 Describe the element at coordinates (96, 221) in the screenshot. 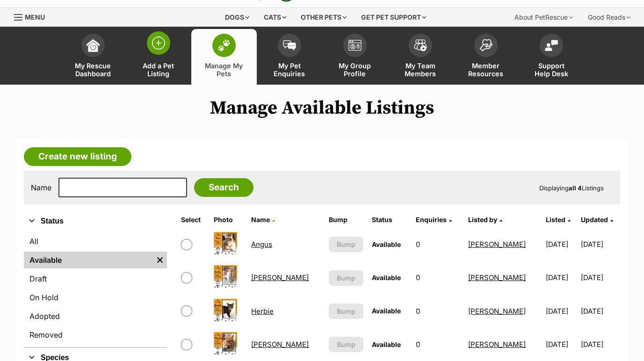

I see `button: Status` at that location.